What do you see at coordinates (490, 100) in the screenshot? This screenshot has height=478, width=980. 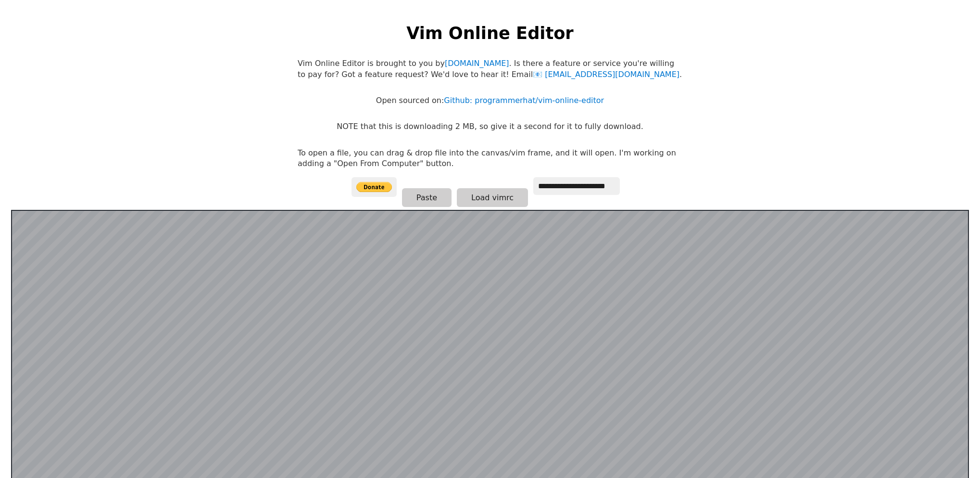 I see `p: Open sourced on:` at bounding box center [490, 100].